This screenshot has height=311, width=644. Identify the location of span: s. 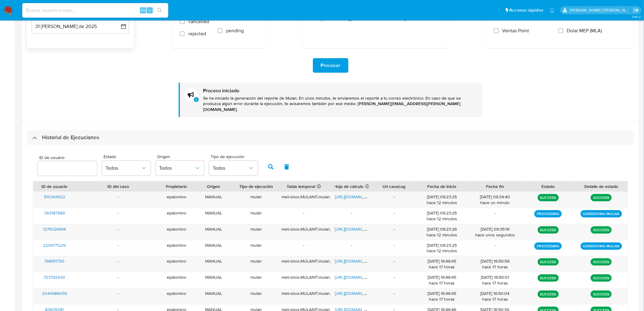
(150, 10).